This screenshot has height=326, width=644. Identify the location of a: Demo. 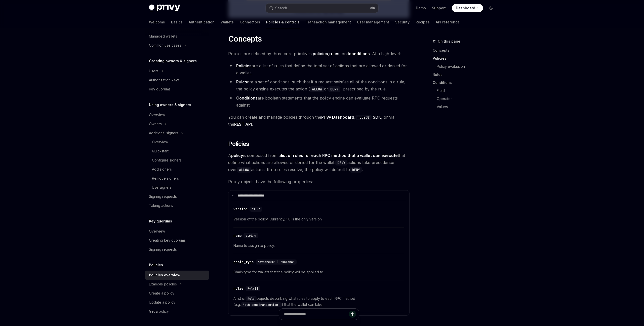
(421, 8).